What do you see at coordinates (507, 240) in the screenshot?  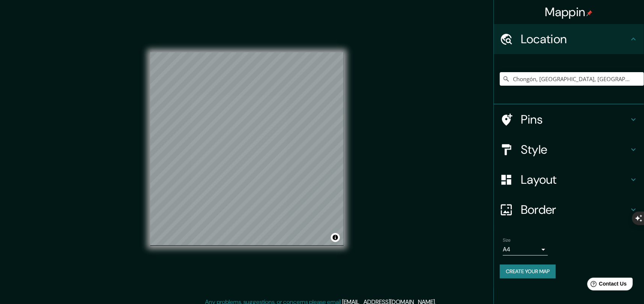 I see `label: Size` at bounding box center [507, 240].